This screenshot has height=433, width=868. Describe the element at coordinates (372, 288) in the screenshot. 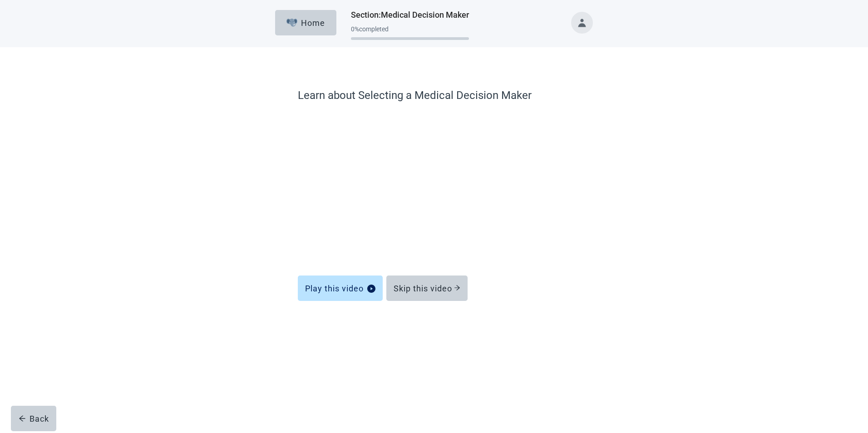

I see `span: play-circle` at that location.